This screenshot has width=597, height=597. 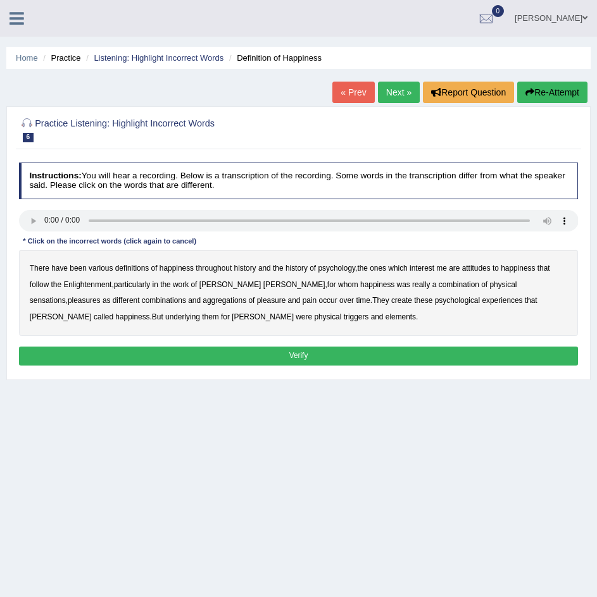 What do you see at coordinates (60, 58) in the screenshot?
I see `li: Practice` at bounding box center [60, 58].